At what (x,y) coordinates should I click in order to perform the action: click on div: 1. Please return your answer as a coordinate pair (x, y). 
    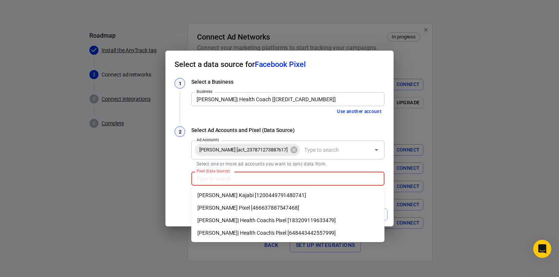
    Looking at the image, I should click on (180, 83).